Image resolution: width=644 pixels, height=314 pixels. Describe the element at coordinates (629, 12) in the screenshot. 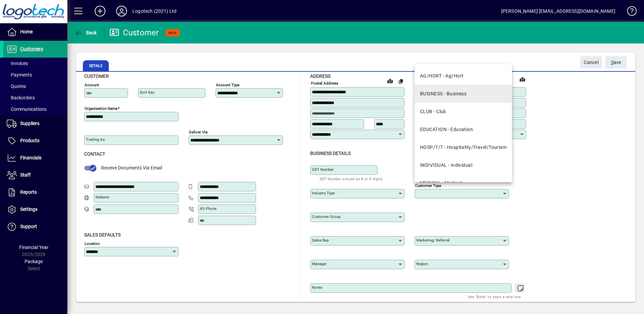

I see `a: Knowledge Base` at that location.